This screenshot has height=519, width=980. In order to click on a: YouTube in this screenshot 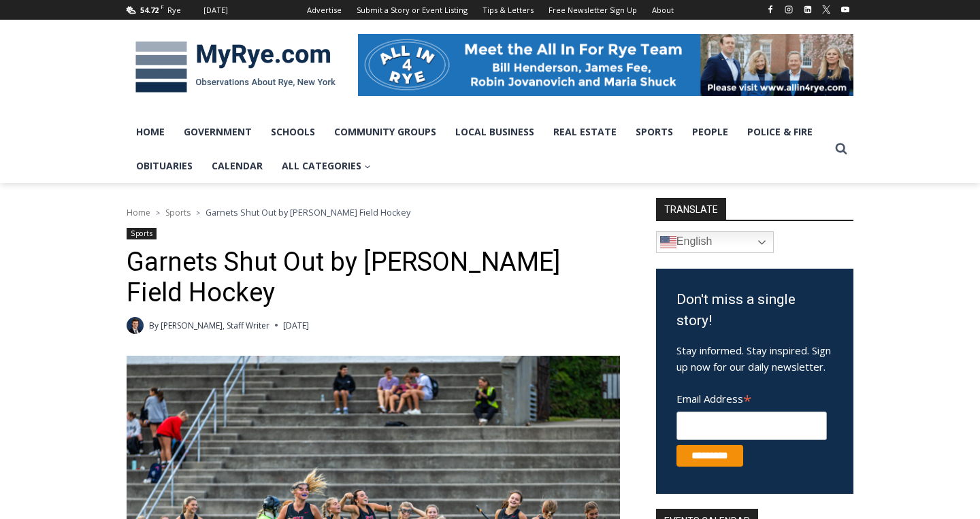, I will do `click(845, 10)`.